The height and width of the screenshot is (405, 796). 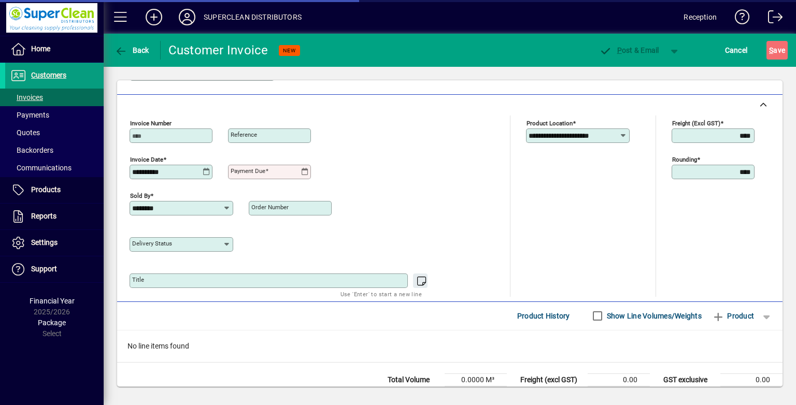 What do you see at coordinates (52, 323) in the screenshot?
I see `span: Package` at bounding box center [52, 323].